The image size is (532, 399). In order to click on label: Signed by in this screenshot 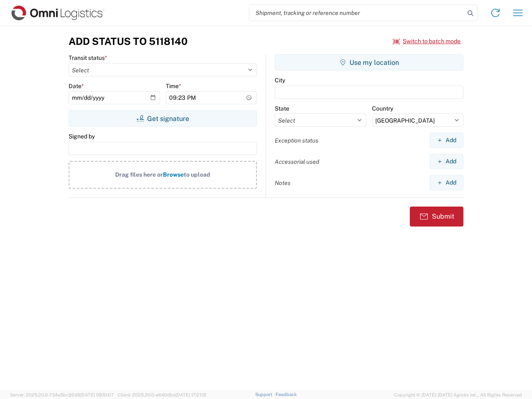, I will do `click(82, 136)`.